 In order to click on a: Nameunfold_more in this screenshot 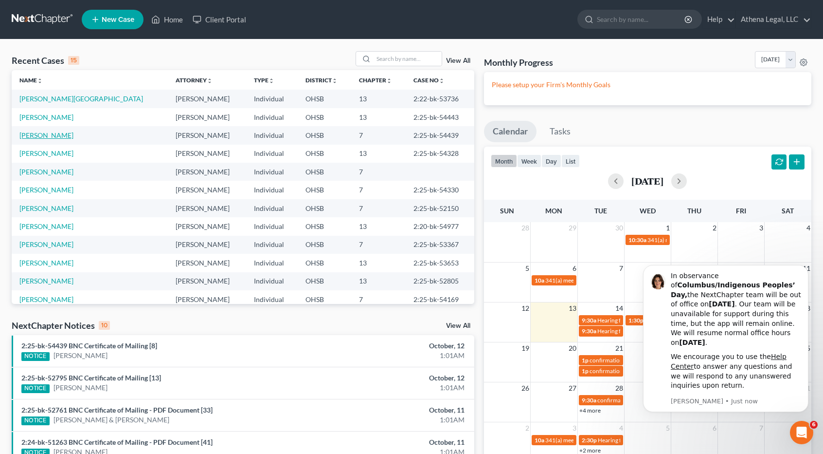, I will do `click(31, 80)`.